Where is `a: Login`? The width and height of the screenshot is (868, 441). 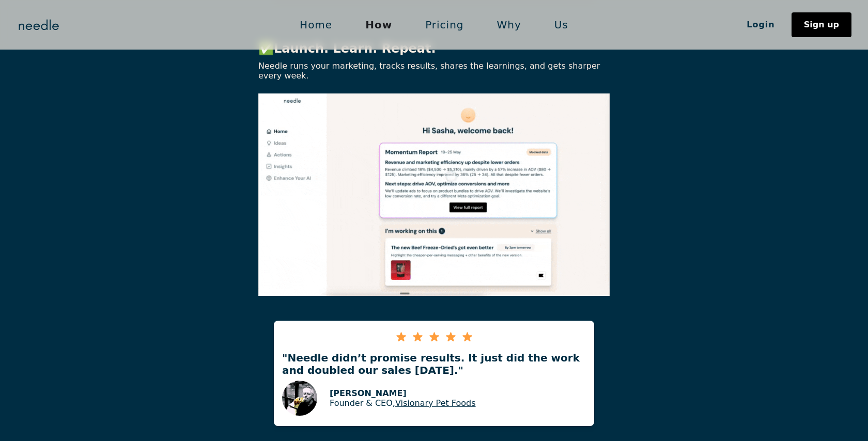 a: Login is located at coordinates (761, 25).